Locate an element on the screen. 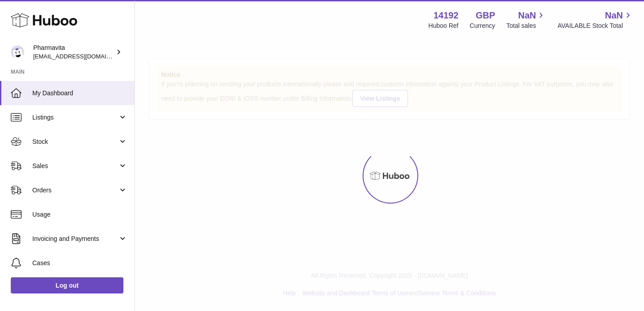  div: Pharmavita is located at coordinates (73, 52).